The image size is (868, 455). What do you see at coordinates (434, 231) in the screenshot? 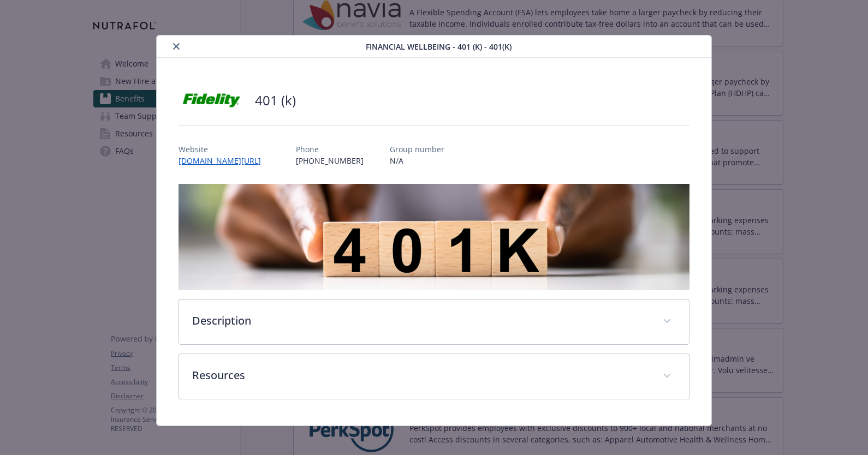
I see `div: details for plan Financial Wellbeing - 401 (k) - 401(k)` at bounding box center [434, 231].